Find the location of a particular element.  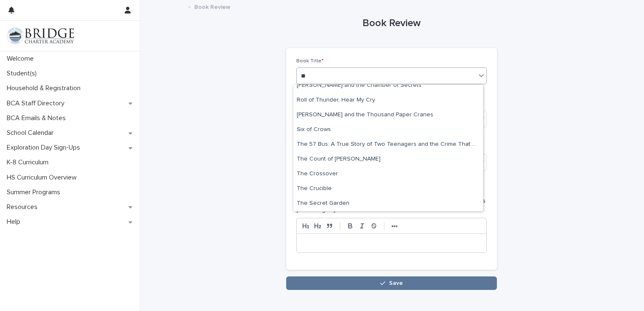

p: HS Curriculum Overview is located at coordinates (43, 177).